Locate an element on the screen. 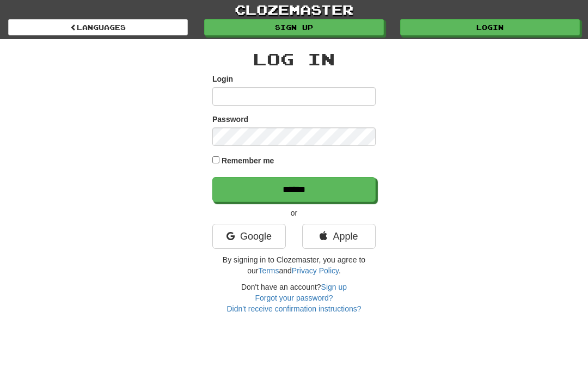 This screenshot has height=385, width=588. a: Forgot your password? is located at coordinates (294, 298).